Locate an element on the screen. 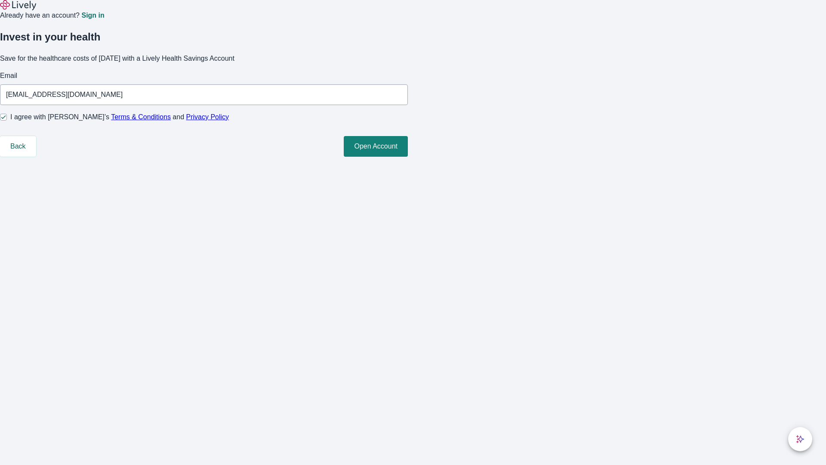 Image resolution: width=826 pixels, height=465 pixels. button: chat is located at coordinates (800, 439).